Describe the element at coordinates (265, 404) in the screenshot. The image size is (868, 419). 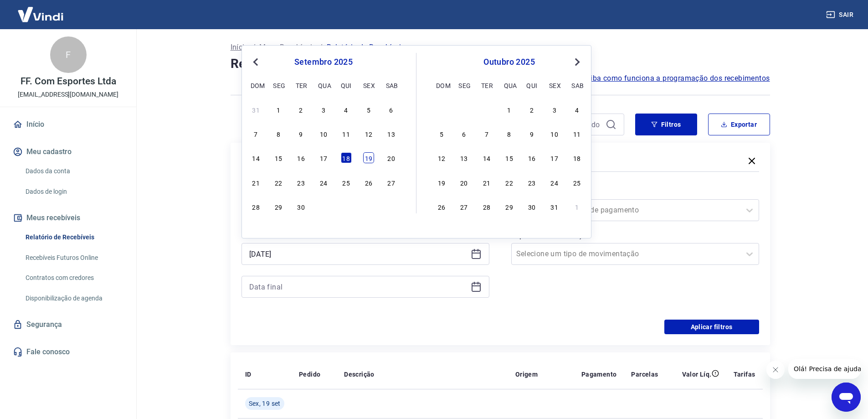
I see `span: Sex, 19 set` at that location.